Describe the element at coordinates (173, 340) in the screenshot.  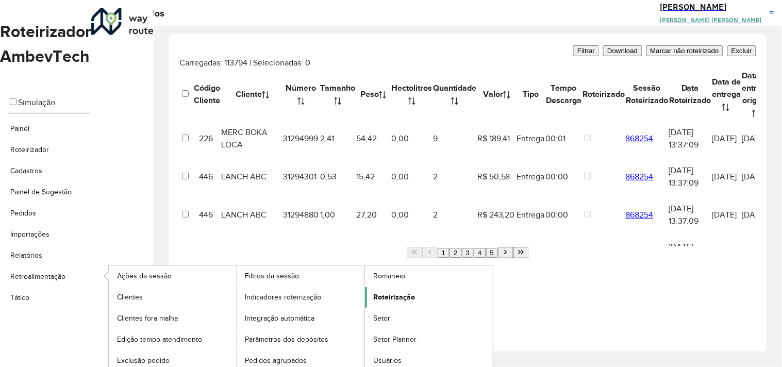
I see `a: Edição tempo atendimento` at that location.